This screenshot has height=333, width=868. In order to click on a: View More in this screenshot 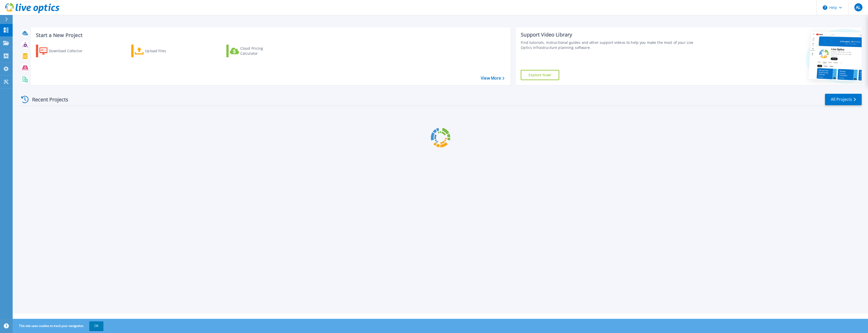, I will do `click(493, 78)`.